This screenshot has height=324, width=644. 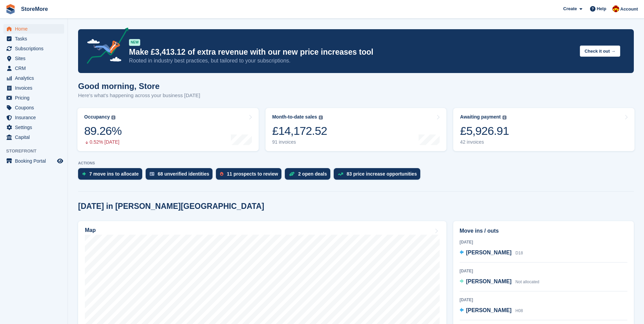 I want to click on a: StoreMore, so click(x=34, y=9).